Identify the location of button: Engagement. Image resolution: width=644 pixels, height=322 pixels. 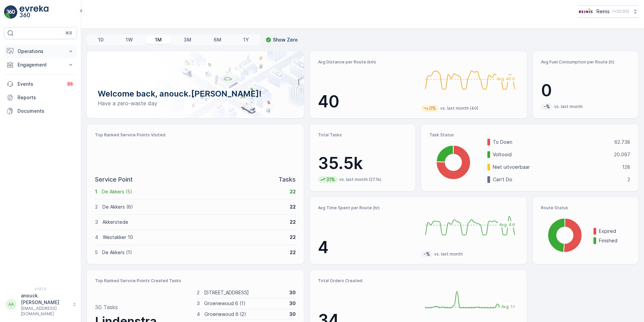
(41, 65).